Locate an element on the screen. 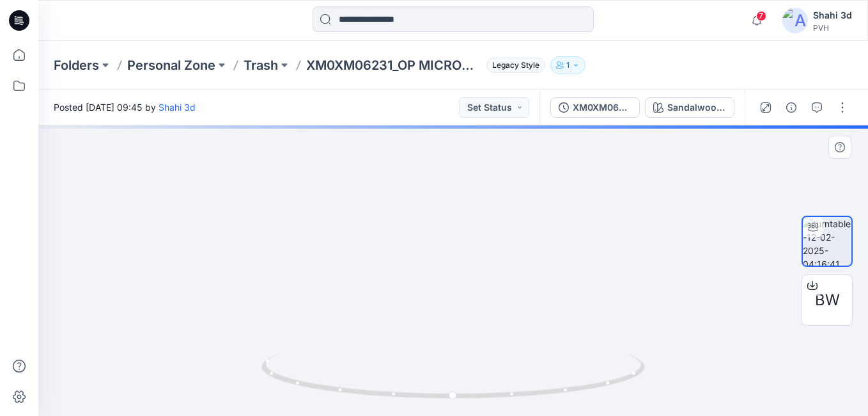 The width and height of the screenshot is (868, 416). div: XM0XM06231_OP MICROWAFFLE TEXTURE SS TEE_PROTO_V01 is located at coordinates (602, 108).